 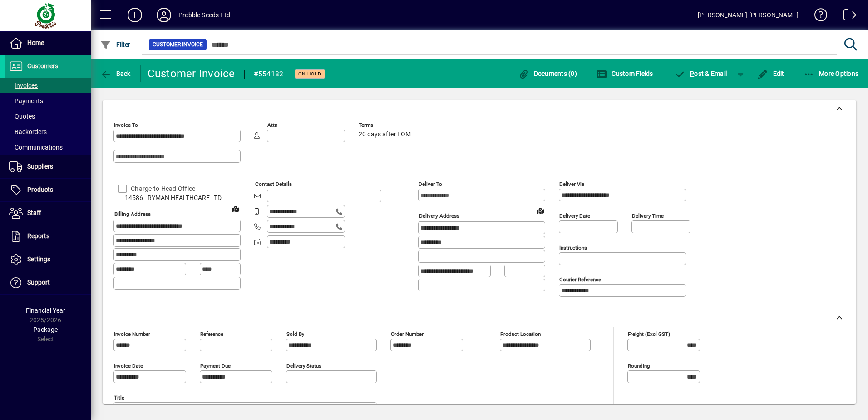 I want to click on span: Package, so click(x=45, y=330).